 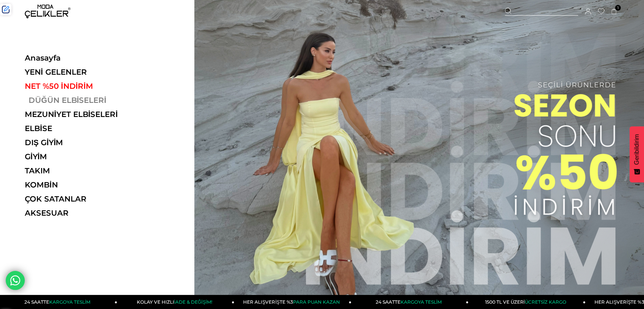 What do you see at coordinates (77, 86) in the screenshot?
I see `a: NET %50 İNDİRİM` at bounding box center [77, 86].